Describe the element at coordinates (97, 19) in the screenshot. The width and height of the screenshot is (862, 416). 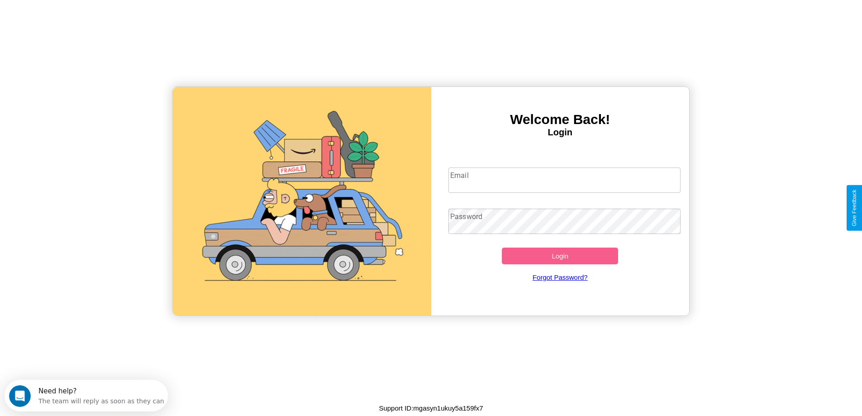
I see `div: The team will reply as soon as they can` at that location.